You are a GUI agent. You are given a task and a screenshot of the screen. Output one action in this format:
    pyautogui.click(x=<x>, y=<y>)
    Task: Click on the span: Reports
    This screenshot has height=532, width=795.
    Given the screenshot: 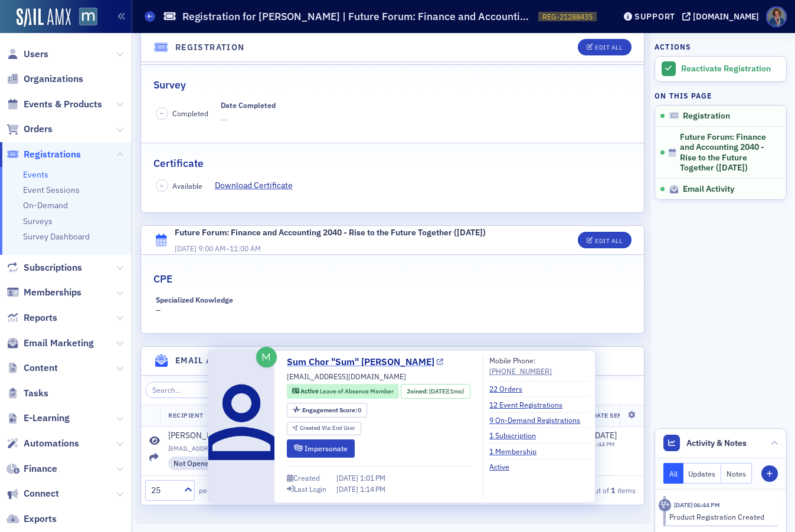 What is the action you would take?
    pyautogui.click(x=40, y=318)
    